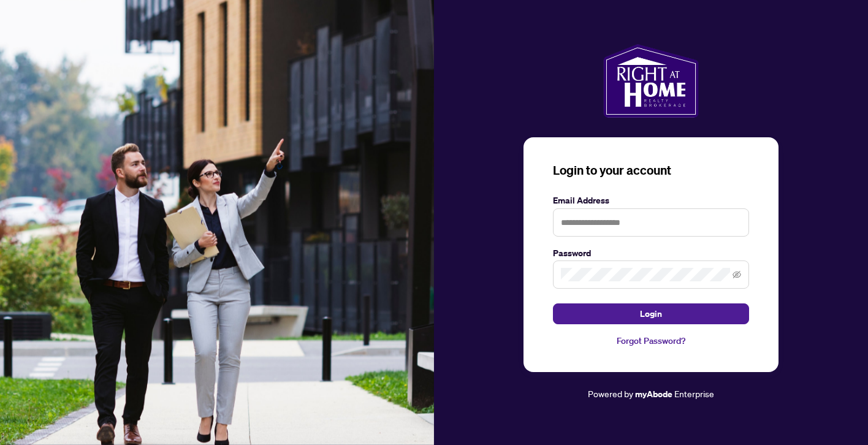  Describe the element at coordinates (651, 171) in the screenshot. I see `h3: Login to your account` at that location.